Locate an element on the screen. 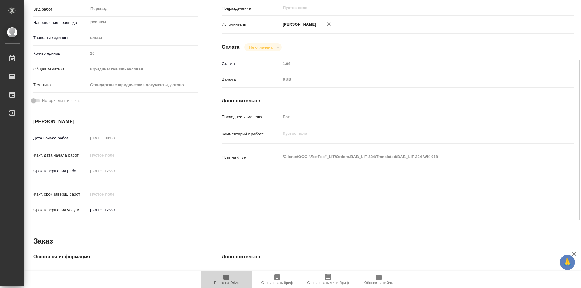 This screenshot has width=581, height=288. span: Скопировать мини-бриф is located at coordinates (328, 283).